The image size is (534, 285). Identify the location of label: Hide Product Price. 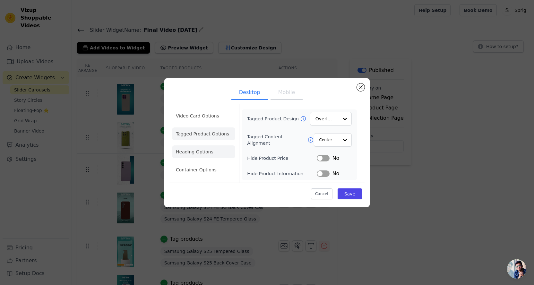
(282, 158).